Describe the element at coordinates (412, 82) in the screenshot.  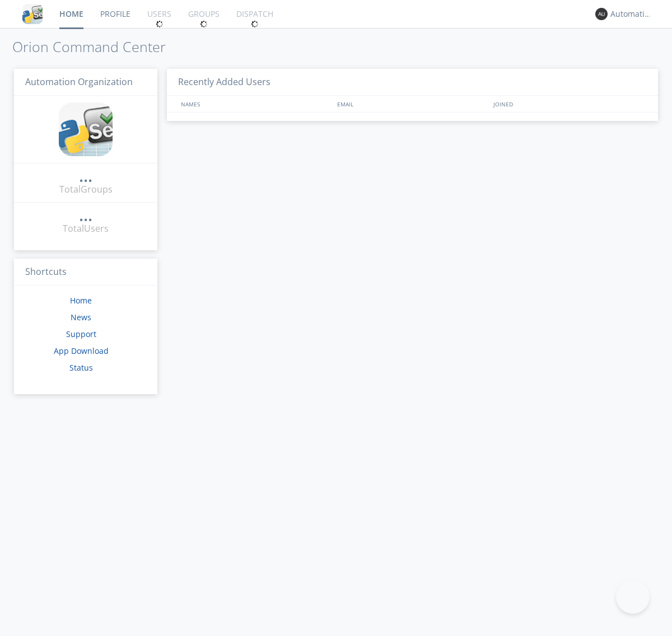
I see `h3: Recently Added Users` at that location.